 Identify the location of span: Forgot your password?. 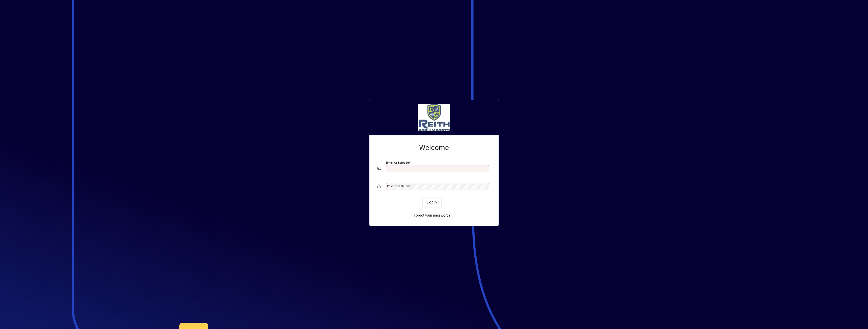
(432, 216).